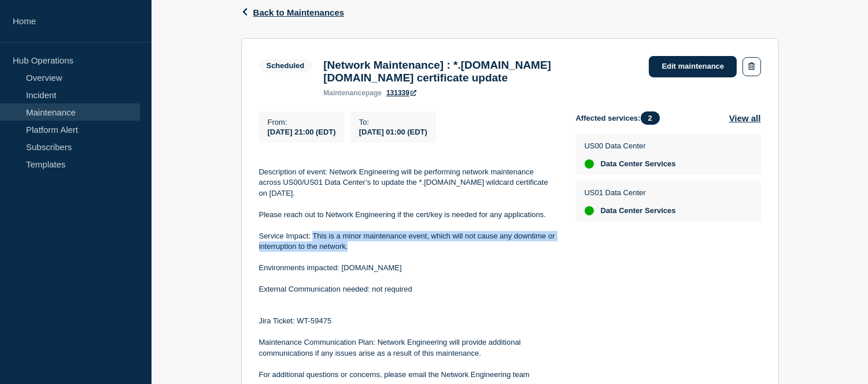  What do you see at coordinates (693, 67) in the screenshot?
I see `a: Edit maintenance` at bounding box center [693, 67].